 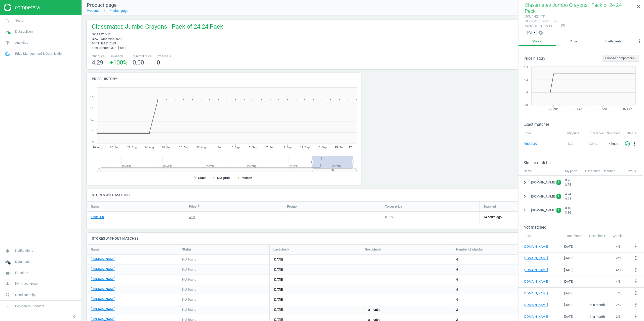 What do you see at coordinates (537, 41) in the screenshot?
I see `a: Market` at bounding box center [537, 41].